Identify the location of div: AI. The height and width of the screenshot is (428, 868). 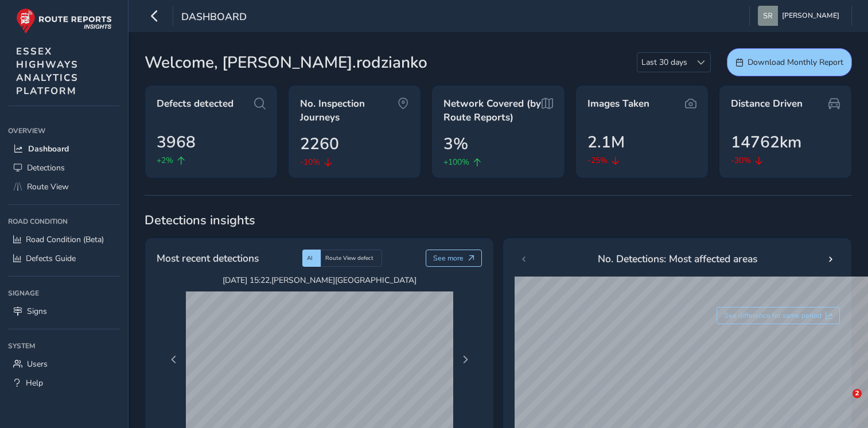
(311, 258).